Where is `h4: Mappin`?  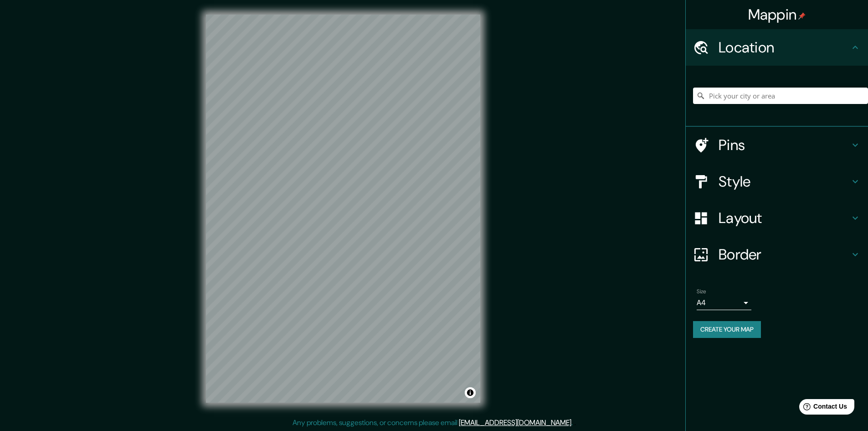 h4: Mappin is located at coordinates (776, 15).